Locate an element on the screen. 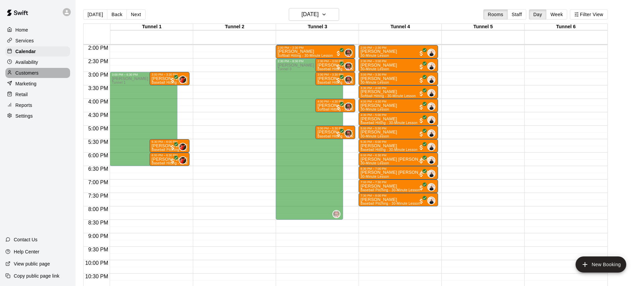 The width and height of the screenshot is (644, 286). div: Marketing is located at coordinates (38, 84).